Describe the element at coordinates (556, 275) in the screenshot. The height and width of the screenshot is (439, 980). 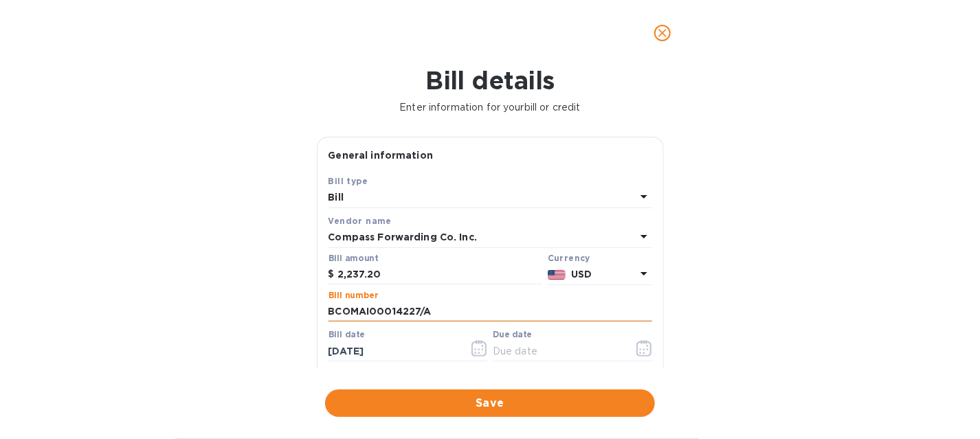
I see `img: USD` at that location.